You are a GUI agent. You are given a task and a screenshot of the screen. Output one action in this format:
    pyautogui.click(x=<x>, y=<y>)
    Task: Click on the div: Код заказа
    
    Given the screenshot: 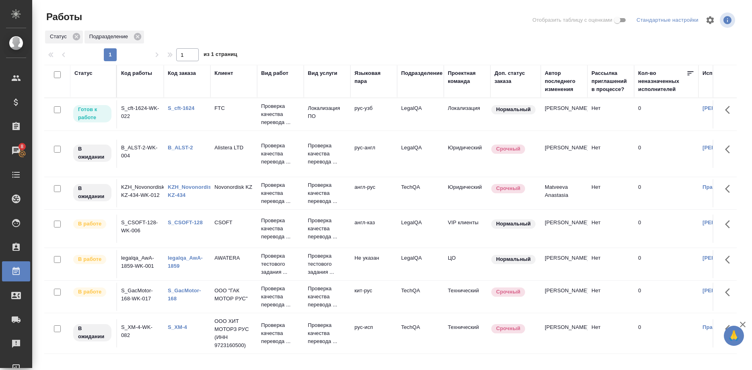 What is the action you would take?
    pyautogui.click(x=182, y=73)
    